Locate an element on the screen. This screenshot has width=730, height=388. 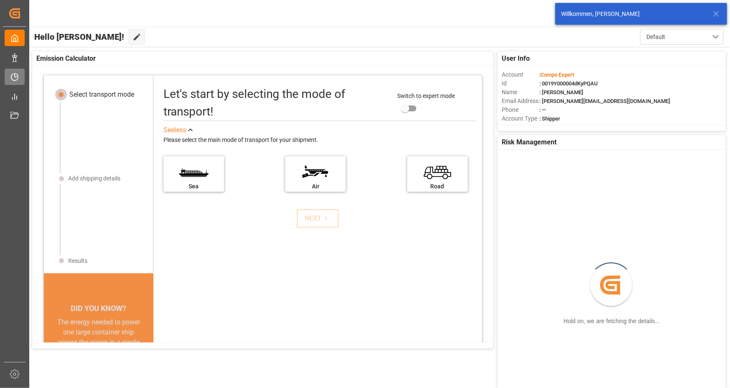
div: Add shipping details is located at coordinates (94, 178).